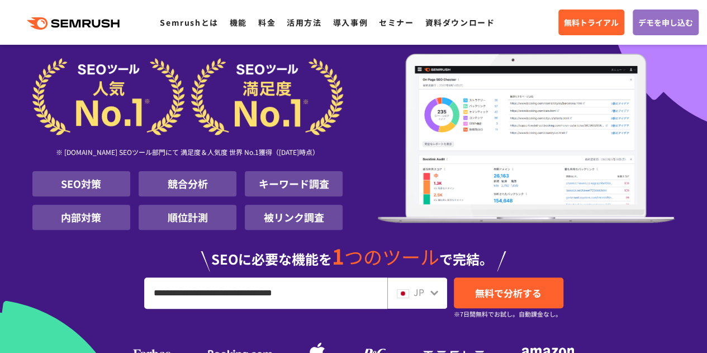 This screenshot has height=353, width=707. I want to click on span: つのツール, so click(392, 256).